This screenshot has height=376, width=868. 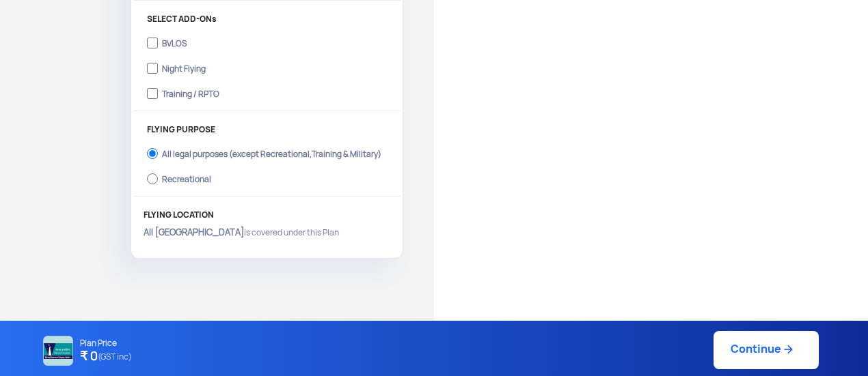 I want to click on input: Recreational, so click(x=152, y=179).